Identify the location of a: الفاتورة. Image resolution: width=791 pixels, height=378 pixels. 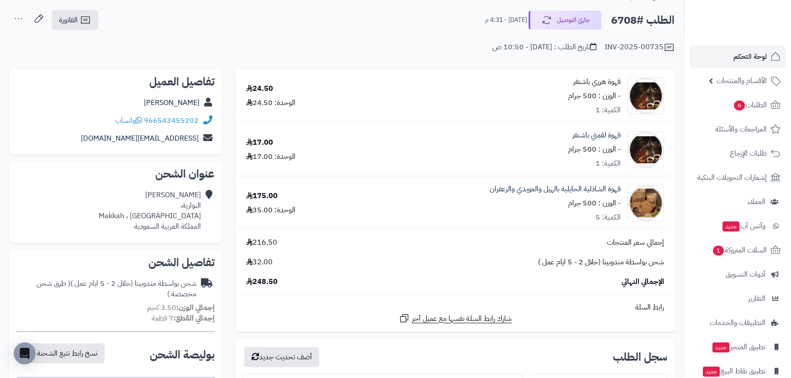
(75, 20).